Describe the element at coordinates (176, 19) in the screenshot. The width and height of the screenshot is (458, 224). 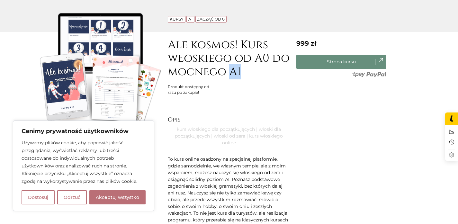
I see `a: Kursy` at that location.